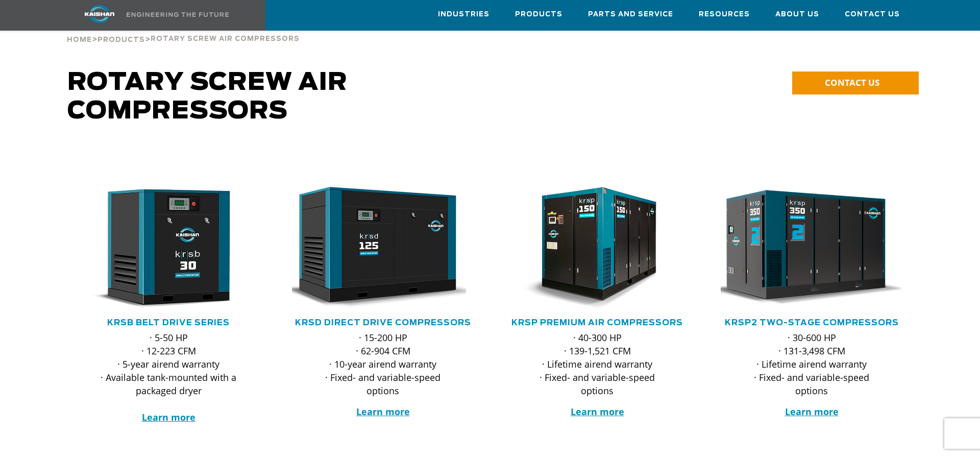  What do you see at coordinates (383, 248) in the screenshot?
I see `div: krsd125` at bounding box center [383, 248].